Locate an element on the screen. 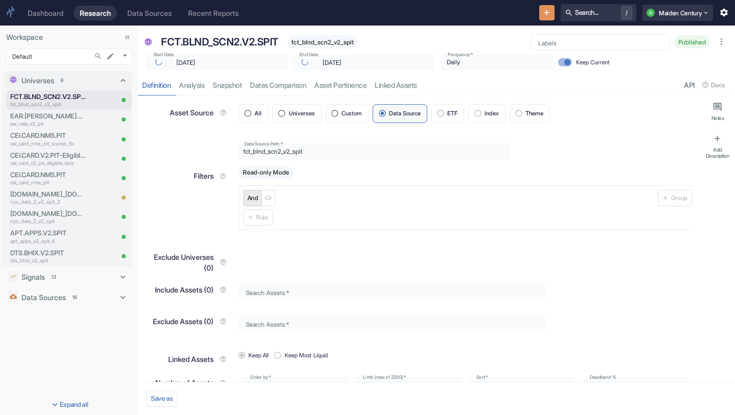  p: Universes is located at coordinates (38, 80).